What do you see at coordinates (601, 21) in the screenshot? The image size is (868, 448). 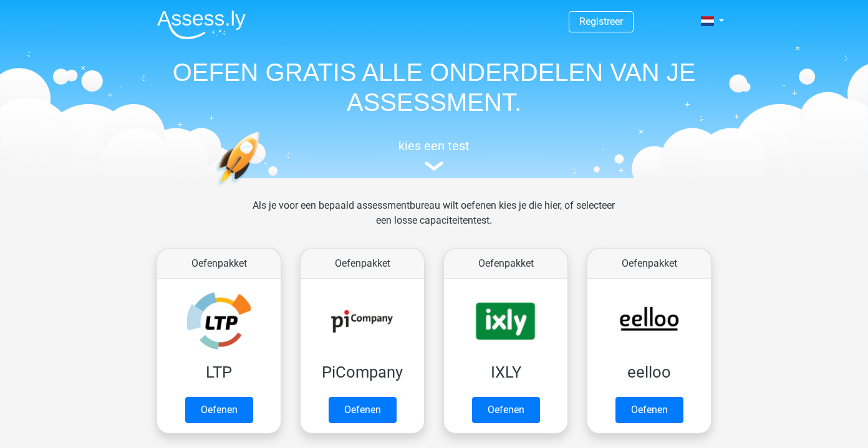 I see `a: Registreer` at bounding box center [601, 21].